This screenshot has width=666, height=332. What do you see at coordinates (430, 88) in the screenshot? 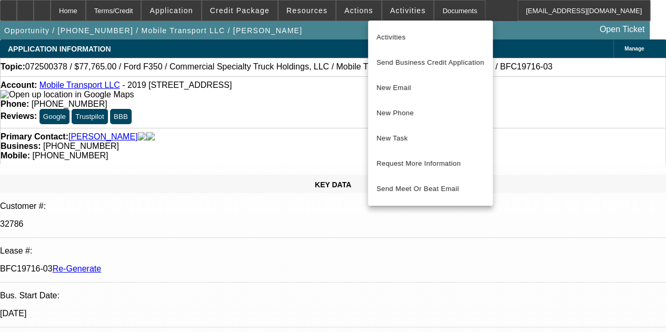
I see `span: New Email` at bounding box center [430, 88].